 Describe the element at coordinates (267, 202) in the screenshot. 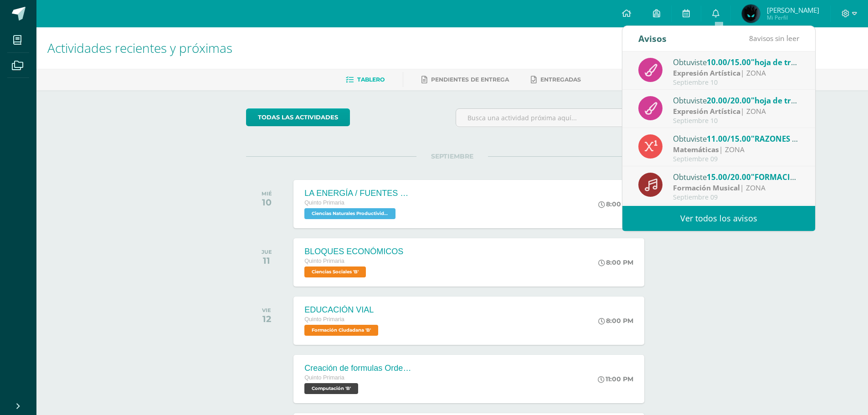

I see `div: 10` at that location.